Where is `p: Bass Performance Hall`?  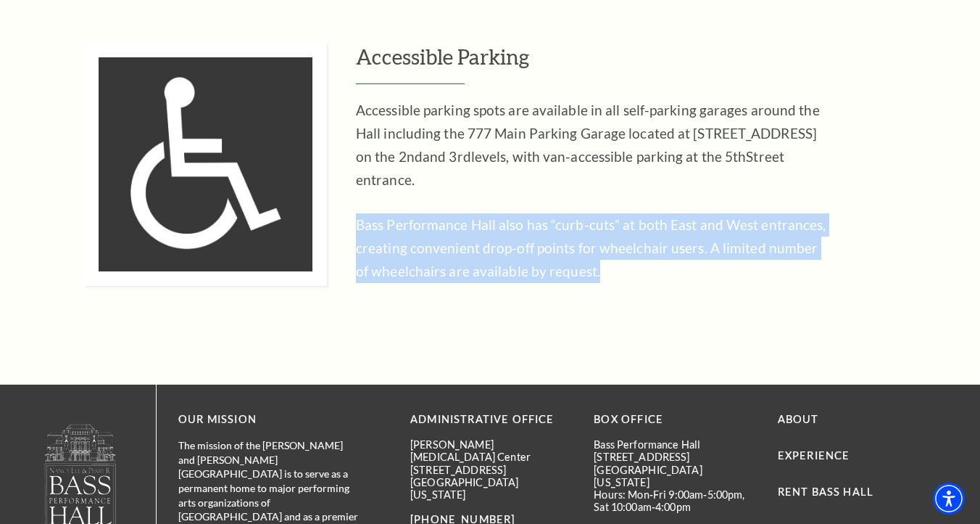 p: Bass Performance Hall is located at coordinates (675, 445).